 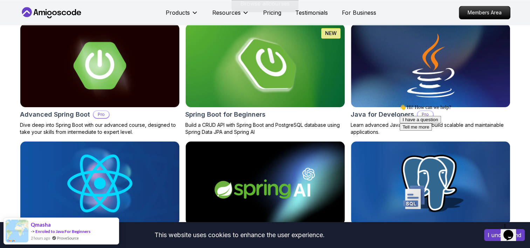 What do you see at coordinates (225, 115) in the screenshot?
I see `h2: Spring Boot for Beginners` at bounding box center [225, 115].